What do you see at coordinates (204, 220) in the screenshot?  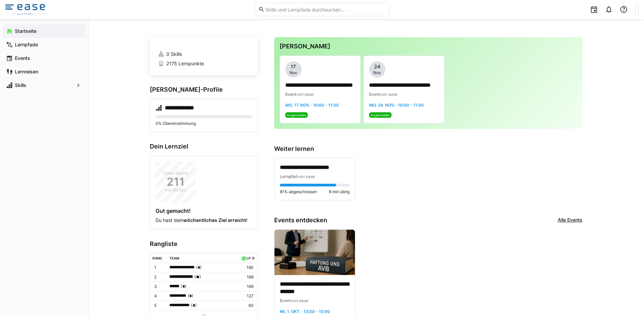 I see `p: Du hast dein !` at bounding box center [204, 220].